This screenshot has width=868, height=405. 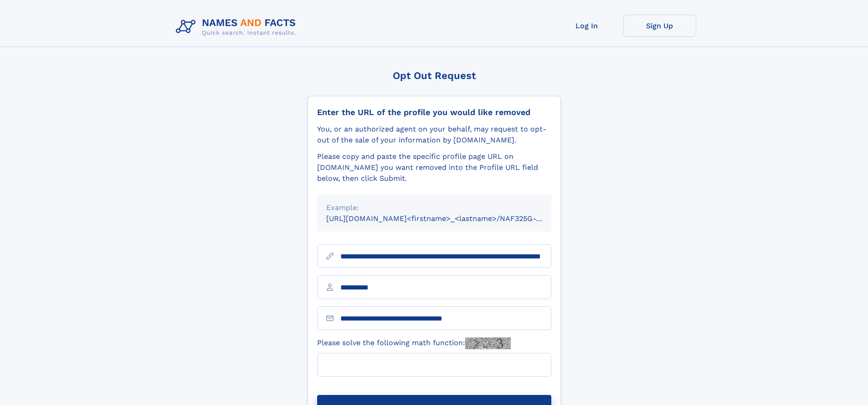 I want to click on div: Enter the URL of the profile you would like removed, so click(x=434, y=112).